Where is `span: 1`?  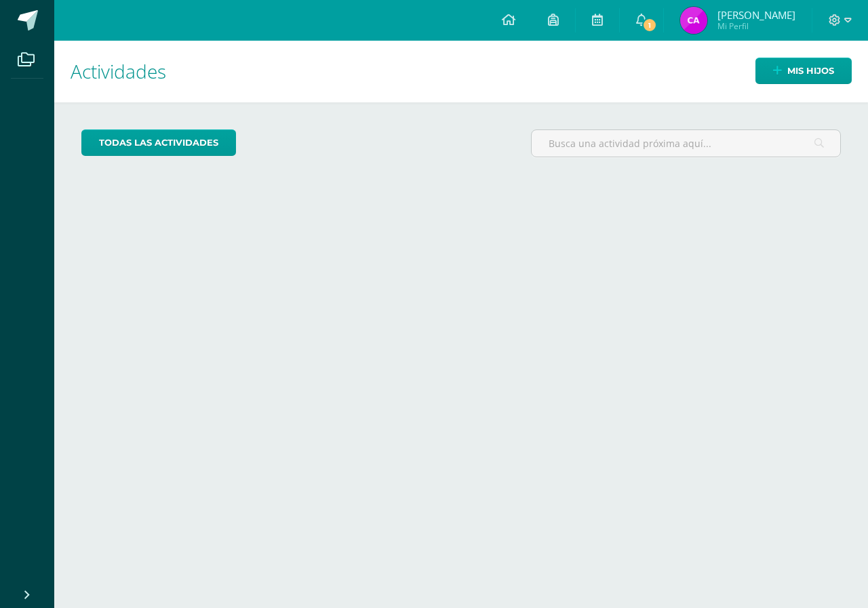
span: 1 is located at coordinates (649, 25).